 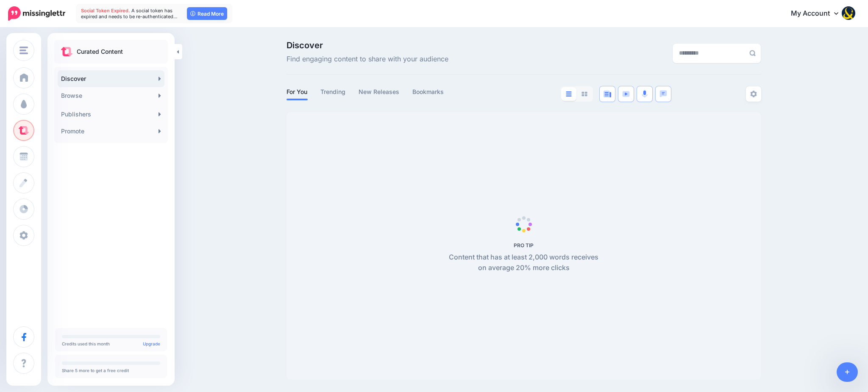 What do you see at coordinates (367, 60) in the screenshot?
I see `span: Find engaging content to share with your audience` at bounding box center [367, 60].